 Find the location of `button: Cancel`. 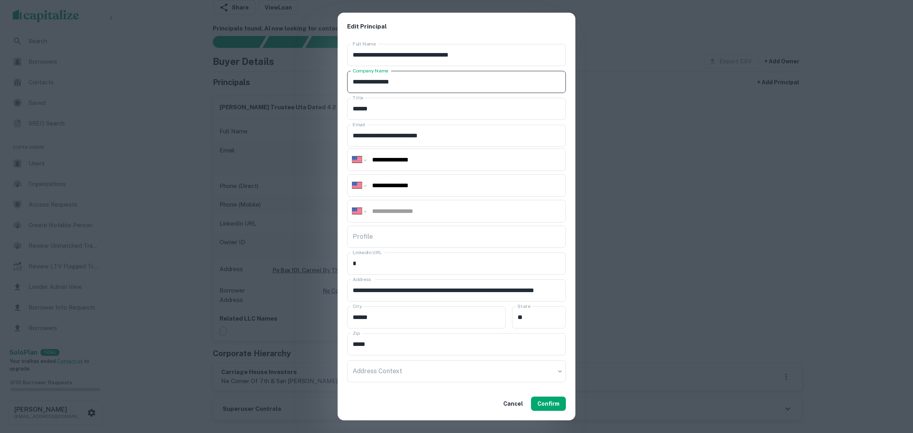

button: Cancel is located at coordinates (513, 404).